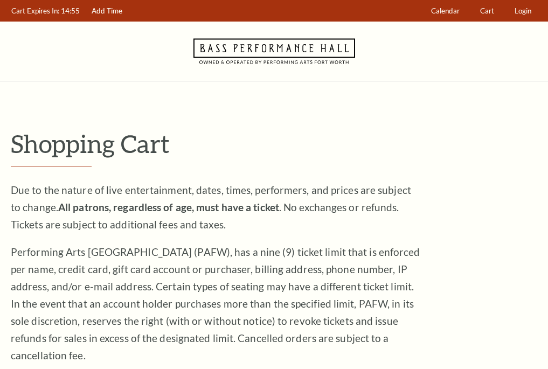 The width and height of the screenshot is (548, 369). Describe the element at coordinates (169, 207) in the screenshot. I see `strong: All patrons, regardless of age, must have a ticket` at that location.